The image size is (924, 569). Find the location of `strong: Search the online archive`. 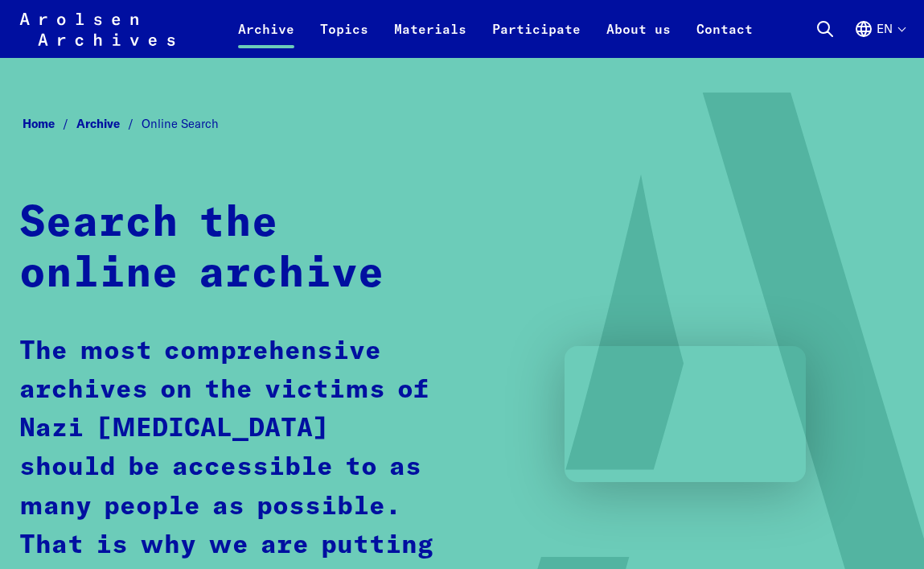

strong: Search the online archive is located at coordinates (202, 249).